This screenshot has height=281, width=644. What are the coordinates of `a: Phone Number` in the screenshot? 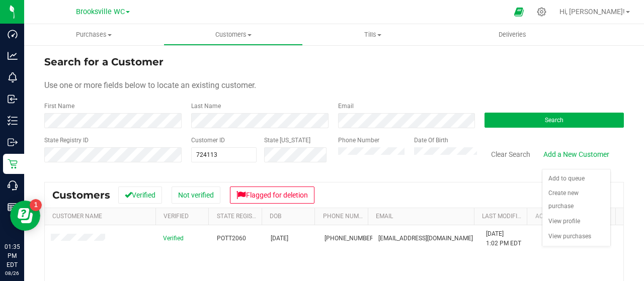 It's located at (346, 216).